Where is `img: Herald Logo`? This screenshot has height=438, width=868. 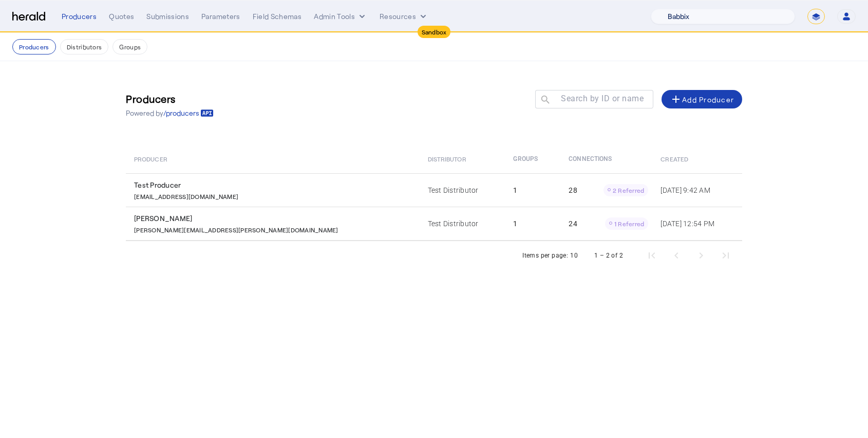 img: Herald Logo is located at coordinates (28, 17).